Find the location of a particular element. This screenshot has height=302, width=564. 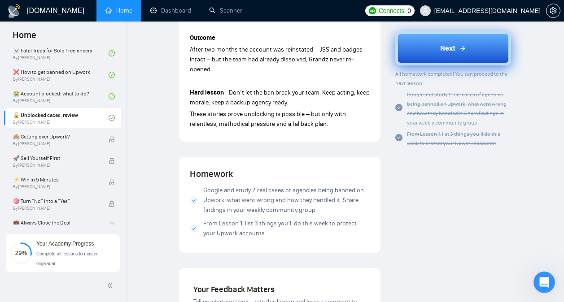

span: 💼 Always Close the Deal is located at coordinates (56, 223).